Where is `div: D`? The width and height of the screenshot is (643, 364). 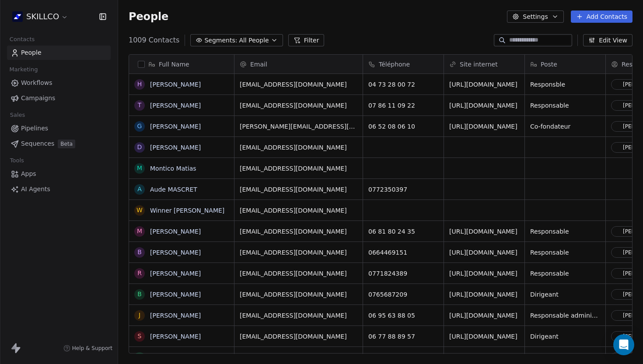
div: D is located at coordinates (139, 147).